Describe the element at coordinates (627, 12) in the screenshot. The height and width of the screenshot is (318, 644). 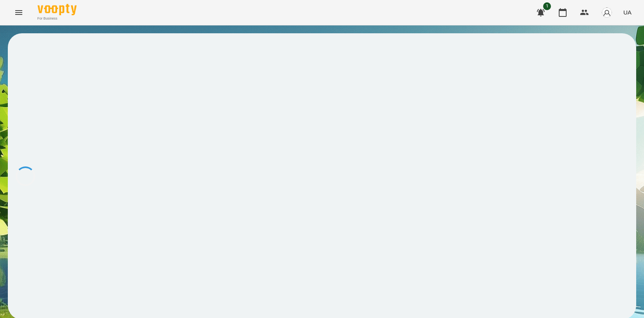
I see `span: UA` at that location.